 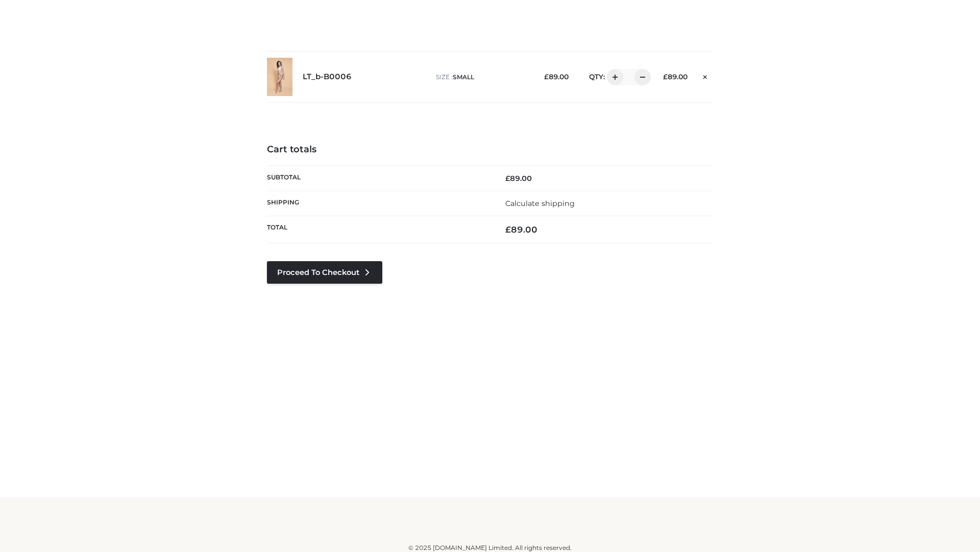 I want to click on th: Shipping, so click(x=378, y=203).